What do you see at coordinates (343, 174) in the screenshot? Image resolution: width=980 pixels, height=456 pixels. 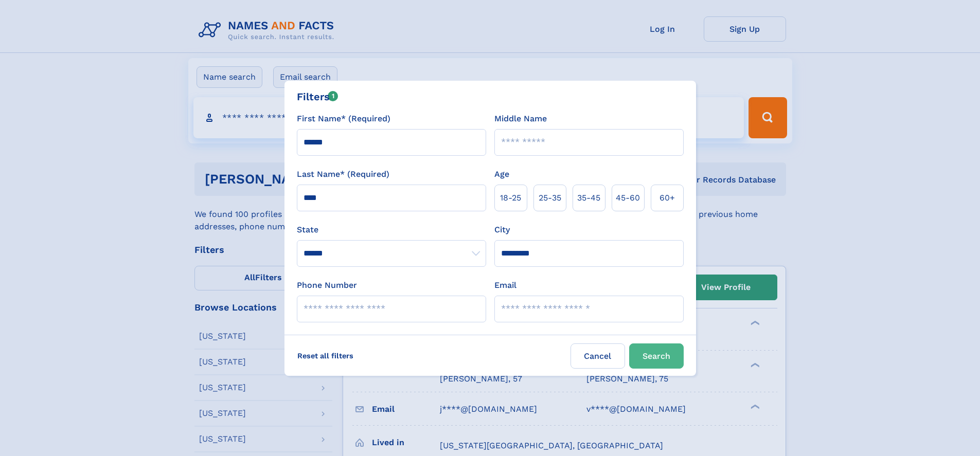 I see `label: Last Name* (Required)` at bounding box center [343, 174].